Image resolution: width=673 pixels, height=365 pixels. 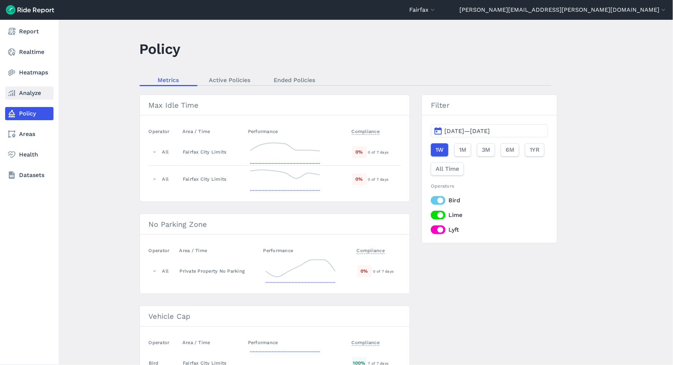 What do you see at coordinates (486, 150) in the screenshot?
I see `span: 3M` at bounding box center [486, 150].